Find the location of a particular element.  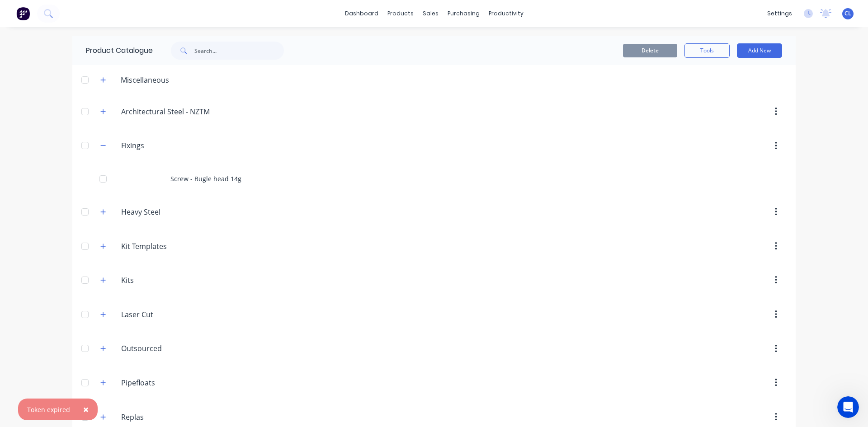

div: settings is located at coordinates (780, 14).